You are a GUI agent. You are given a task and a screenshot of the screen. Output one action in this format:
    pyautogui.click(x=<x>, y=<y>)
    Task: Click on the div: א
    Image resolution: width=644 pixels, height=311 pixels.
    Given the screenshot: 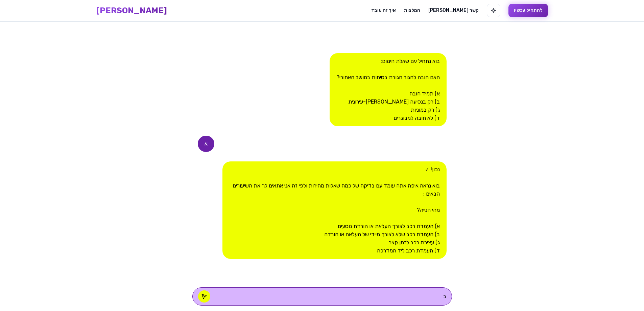 What is the action you would take?
    pyautogui.click(x=206, y=144)
    